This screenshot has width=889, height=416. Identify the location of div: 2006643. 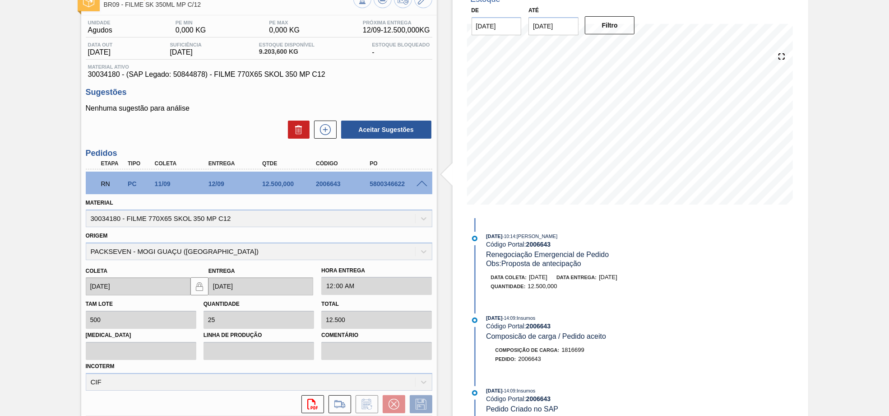
(344, 184).